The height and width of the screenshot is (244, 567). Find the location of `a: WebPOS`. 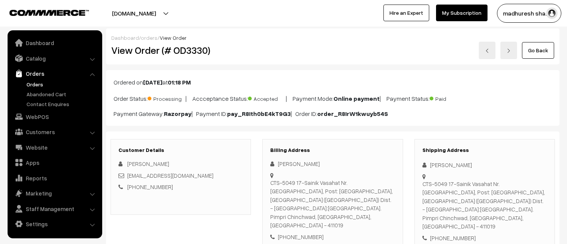

a: WebPOS is located at coordinates (54, 117).